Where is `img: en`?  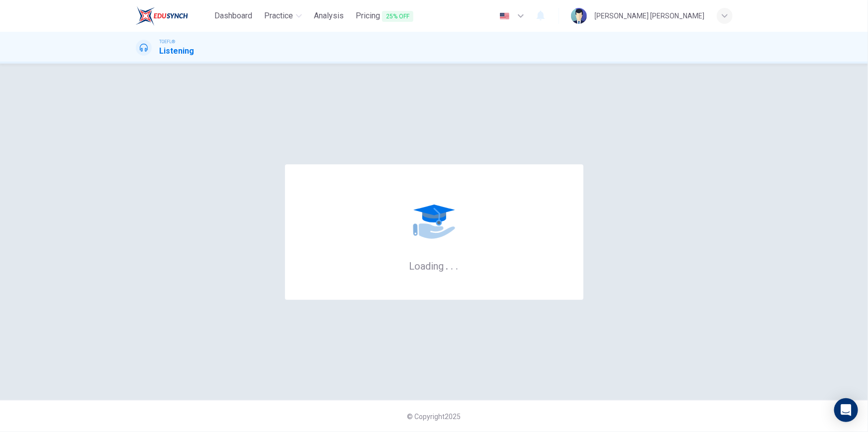 img: en is located at coordinates (505, 16).